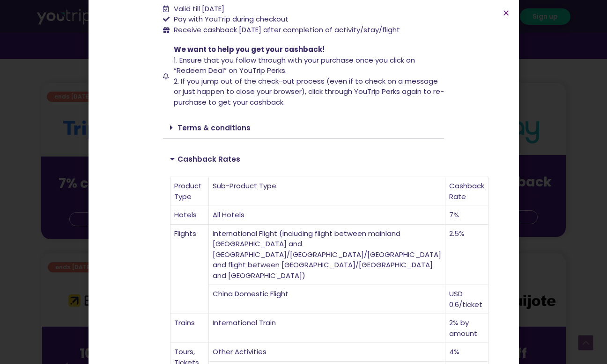  Describe the element at coordinates (467, 353) in the screenshot. I see `td: 4%` at that location.